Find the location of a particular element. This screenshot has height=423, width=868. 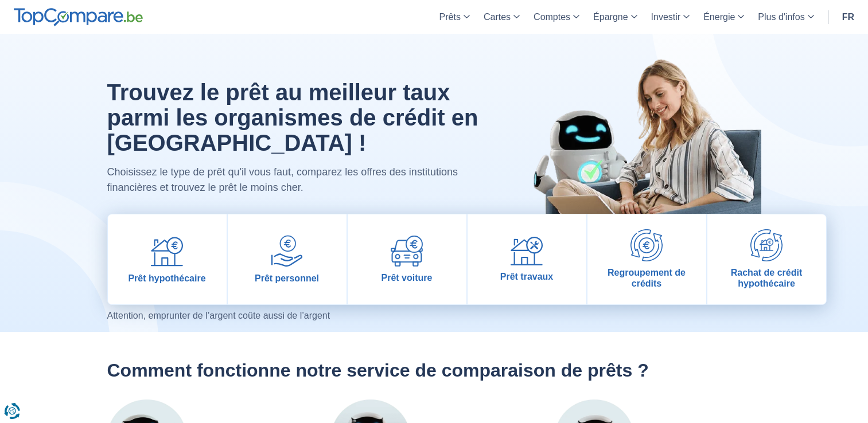

a: Prêt hypothécaire is located at coordinates (167, 259).